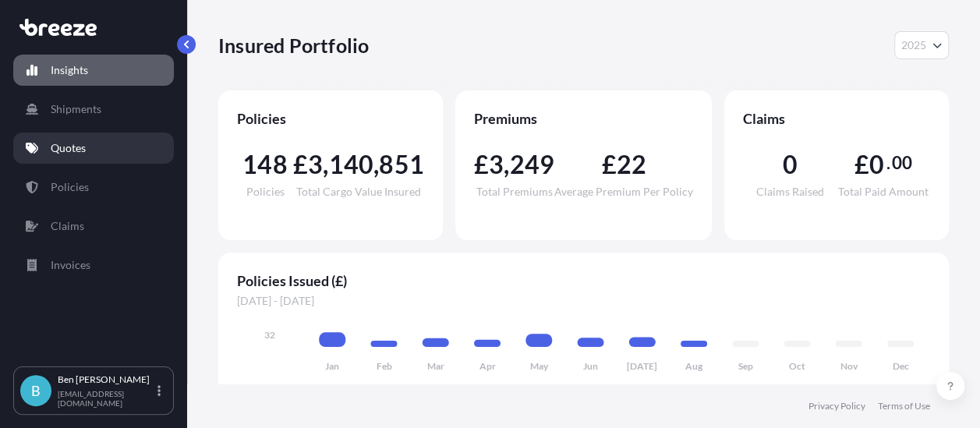 The image size is (980, 428). What do you see at coordinates (487, 366) in the screenshot?
I see `tspan: Apr` at bounding box center [487, 366].